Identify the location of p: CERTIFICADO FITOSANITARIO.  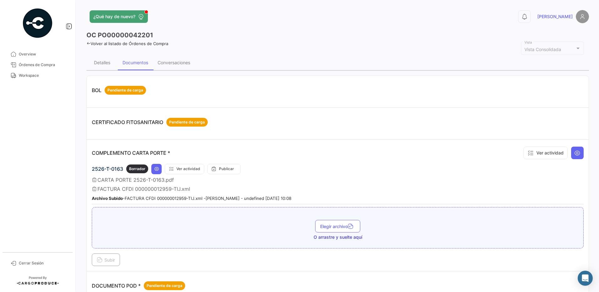
(150, 122).